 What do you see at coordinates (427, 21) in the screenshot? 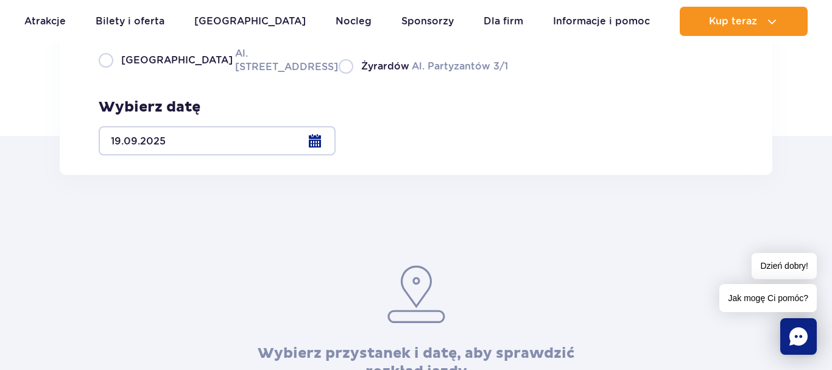
I see `a: Sponsorzy` at bounding box center [427, 21].